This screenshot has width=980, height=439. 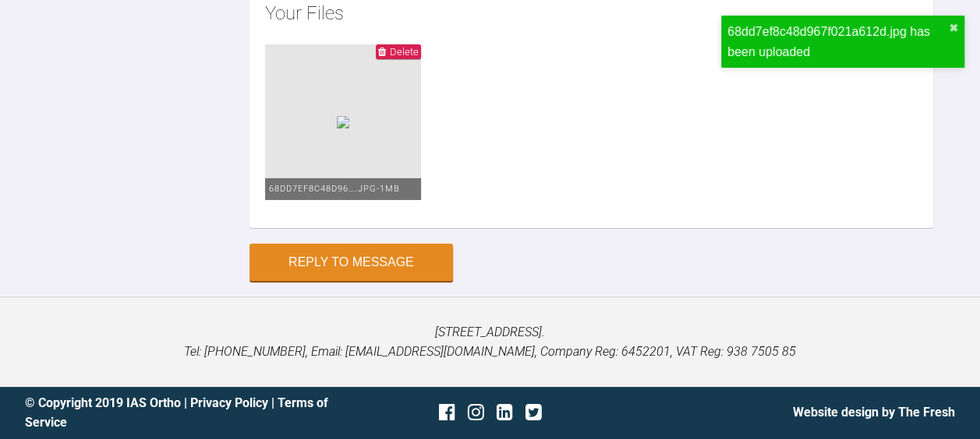 What do you see at coordinates (838, 41) in the screenshot?
I see `div: 68dd7ef8c48d967f021a612d.jpg has been uploaded` at bounding box center [838, 41].